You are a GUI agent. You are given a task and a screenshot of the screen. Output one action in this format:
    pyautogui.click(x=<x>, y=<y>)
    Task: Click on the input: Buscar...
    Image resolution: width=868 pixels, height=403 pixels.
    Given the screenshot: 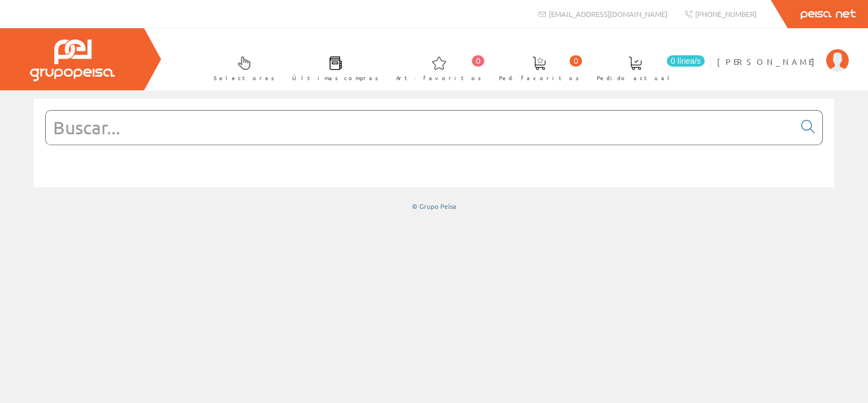 What is the action you would take?
    pyautogui.click(x=420, y=128)
    